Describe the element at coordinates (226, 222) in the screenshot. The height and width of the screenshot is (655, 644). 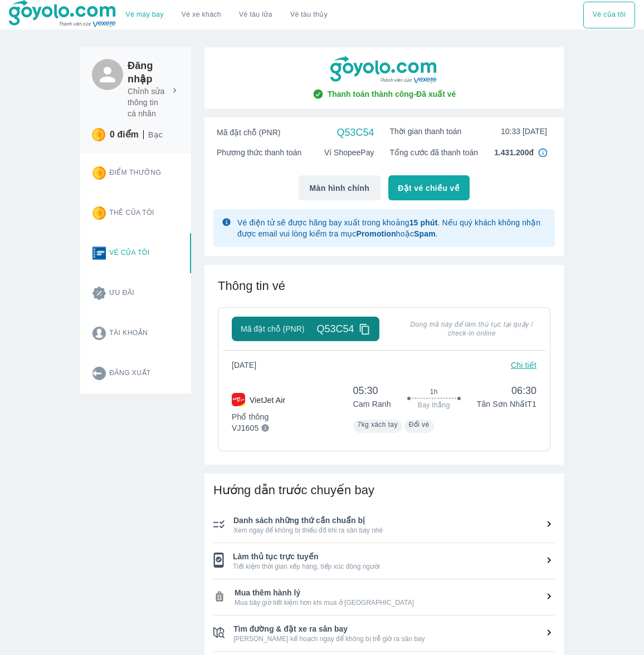
I see `img: glyph` at that location.